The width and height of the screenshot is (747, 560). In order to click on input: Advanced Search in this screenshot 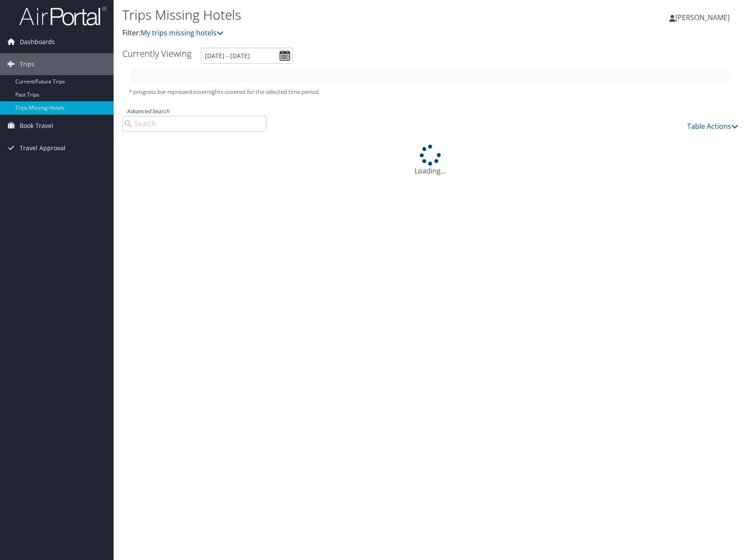, I will do `click(194, 124)`.